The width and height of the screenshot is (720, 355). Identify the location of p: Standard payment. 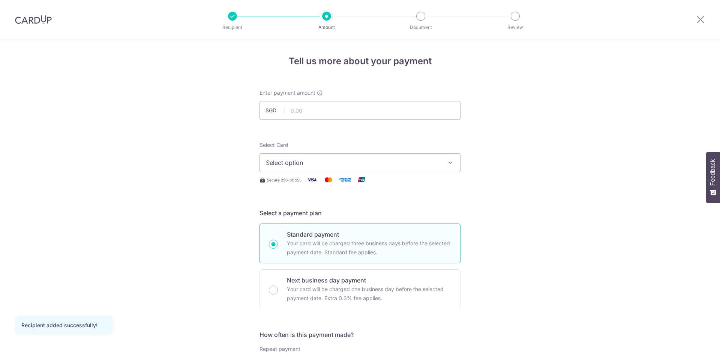
(369, 234).